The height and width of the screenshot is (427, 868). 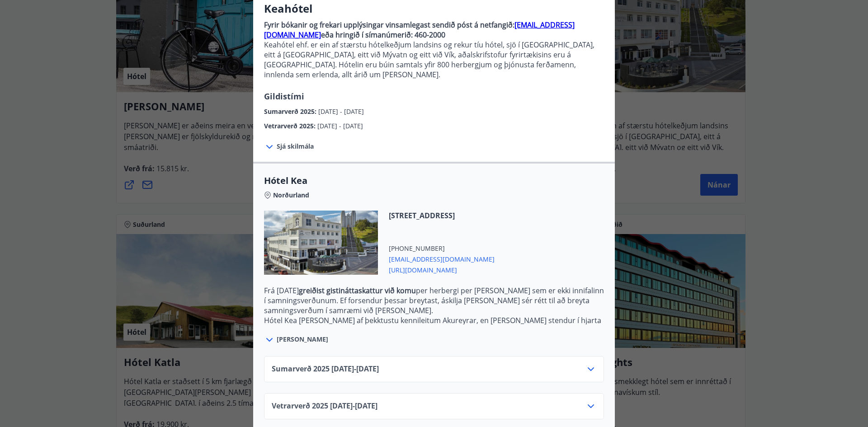 I want to click on strong: greiðist gistináttaskattur við komu, so click(x=357, y=291).